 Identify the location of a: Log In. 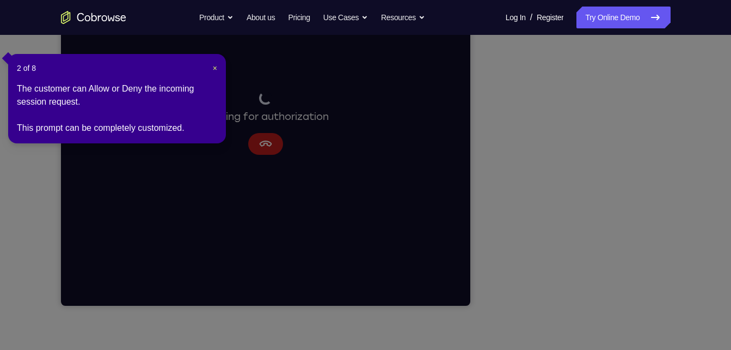
(516, 17).